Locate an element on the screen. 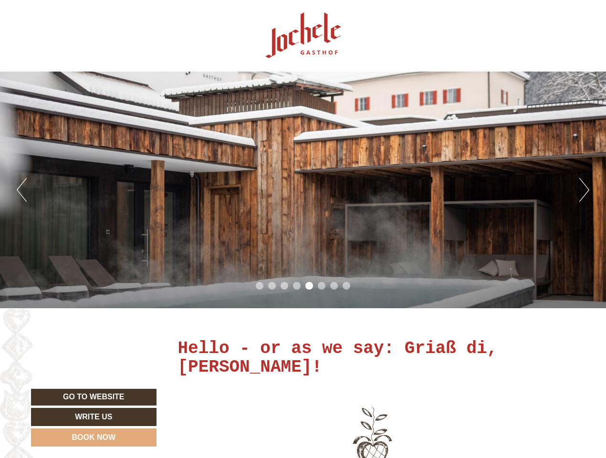 The image size is (606, 458). a: Go to website is located at coordinates (94, 397).